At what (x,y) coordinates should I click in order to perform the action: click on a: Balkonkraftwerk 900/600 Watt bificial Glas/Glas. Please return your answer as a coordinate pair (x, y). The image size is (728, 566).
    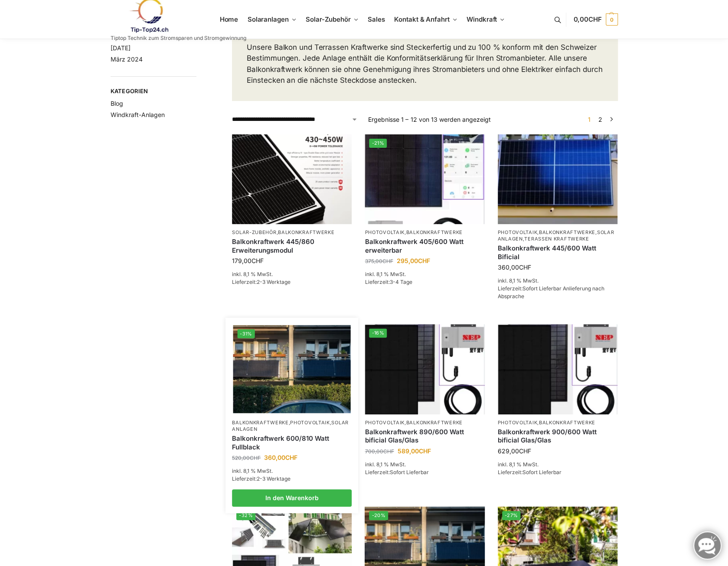
    Looking at the image, I should click on (557, 436).